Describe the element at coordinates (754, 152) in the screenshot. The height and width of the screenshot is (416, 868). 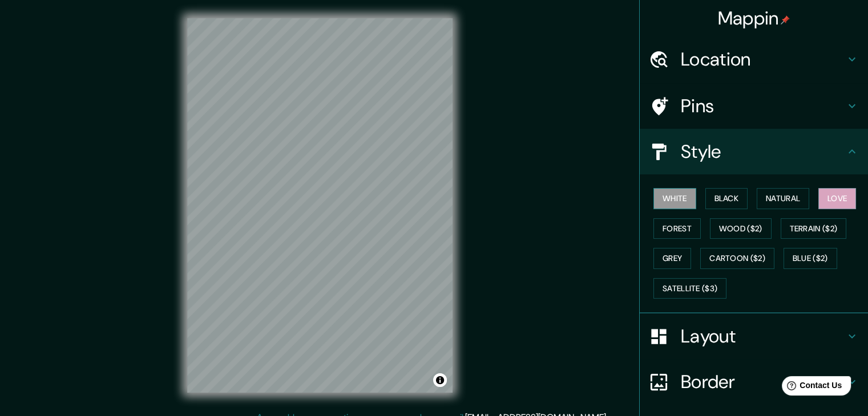
I see `div: Style` at that location.